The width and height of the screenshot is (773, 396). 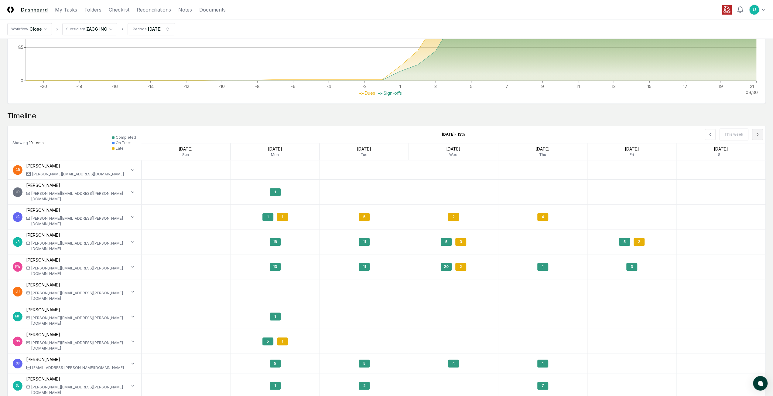 What do you see at coordinates (760, 384) in the screenshot?
I see `button: atlas-launcher` at bounding box center [760, 384].